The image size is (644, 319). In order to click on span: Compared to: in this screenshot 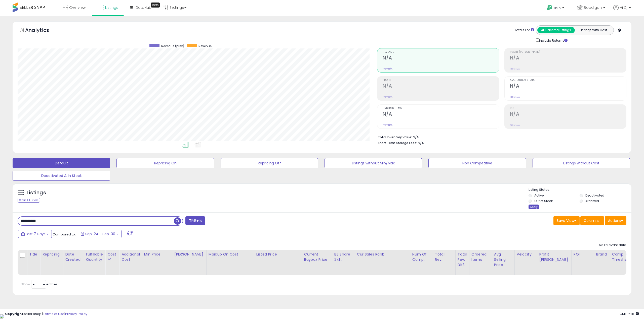, I will do `click(64, 234)`.